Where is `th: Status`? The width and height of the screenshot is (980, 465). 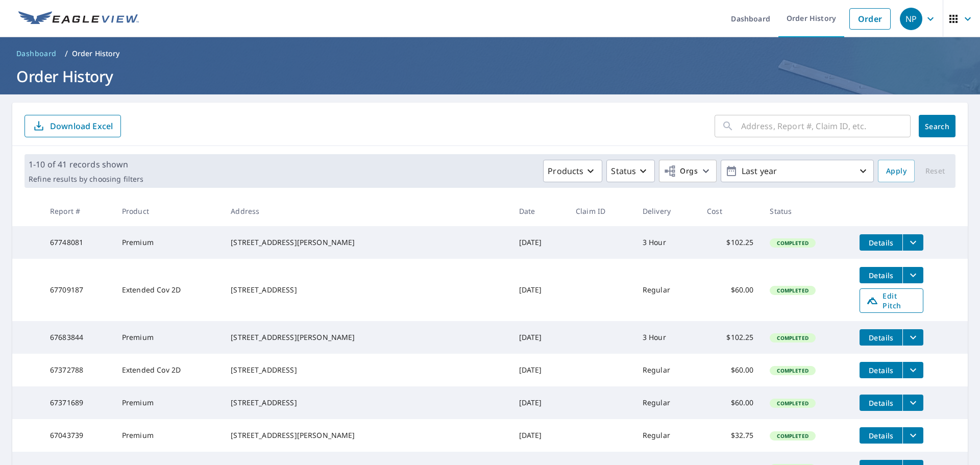
th: Status is located at coordinates (806, 210).